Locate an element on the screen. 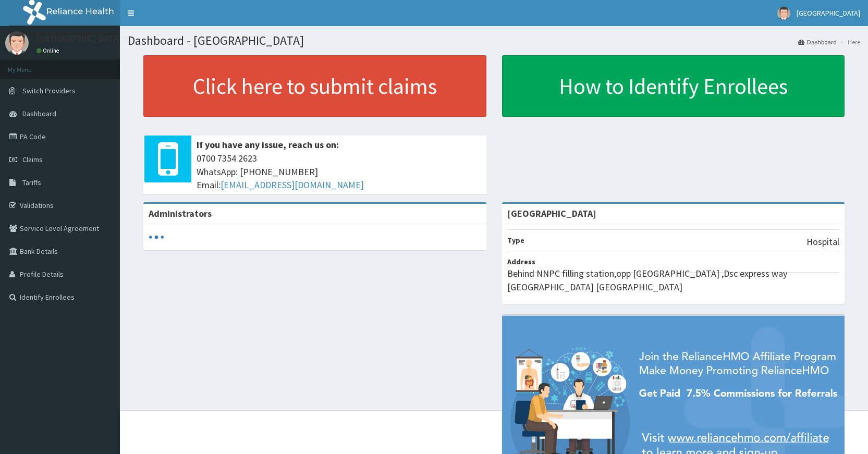 The height and width of the screenshot is (454, 868). a: How to Identify Enrollees is located at coordinates (673, 86).